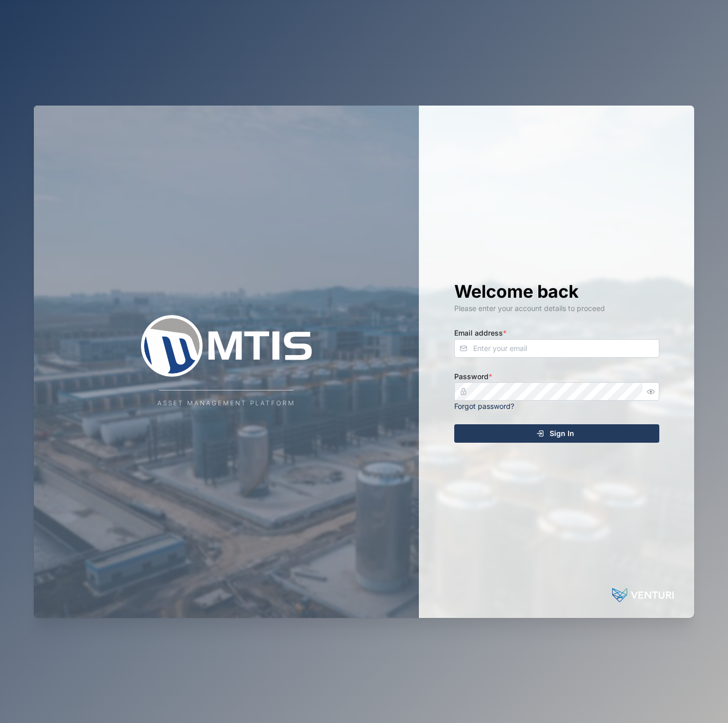 The width and height of the screenshot is (728, 723). I want to click on label: Email address, so click(480, 333).